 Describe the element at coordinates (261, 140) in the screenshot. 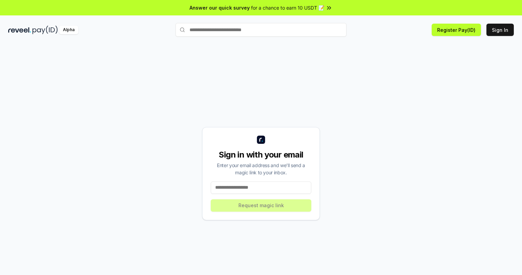

I see `img: logo_small` at that location.